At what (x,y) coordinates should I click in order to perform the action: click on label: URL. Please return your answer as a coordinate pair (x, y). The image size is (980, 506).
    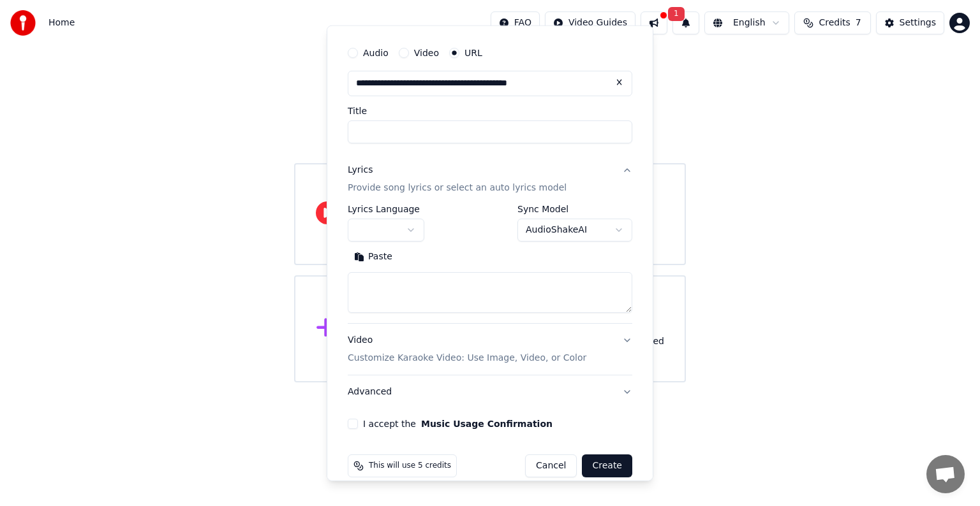
    Looking at the image, I should click on (474, 53).